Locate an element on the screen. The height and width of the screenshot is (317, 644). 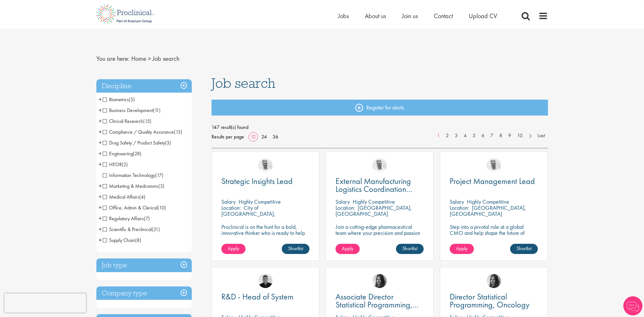
a: 24 is located at coordinates (264, 137).